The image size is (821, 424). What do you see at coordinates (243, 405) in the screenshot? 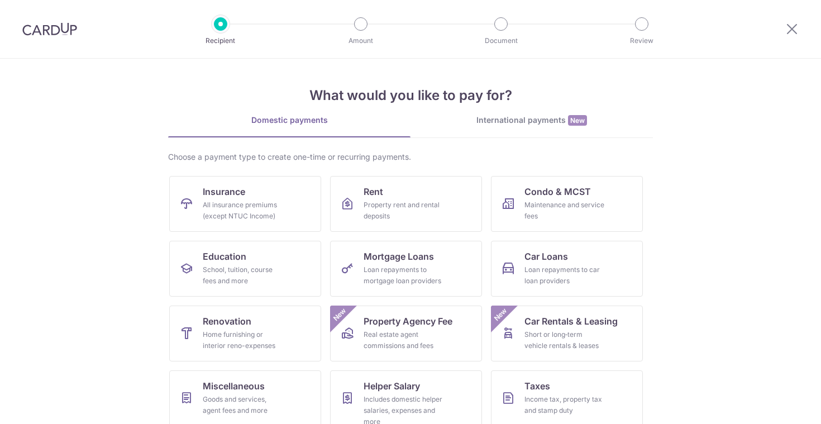
I see `div: Goods and services, agent fees and more` at bounding box center [243, 405].